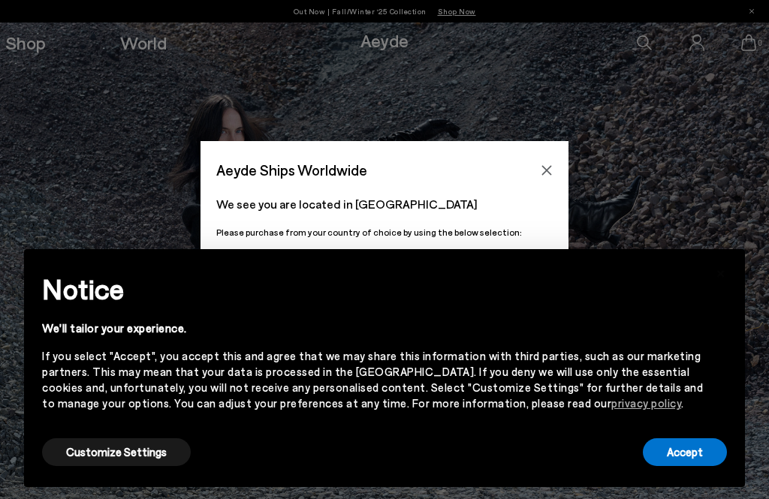 This screenshot has width=769, height=499. What do you see at coordinates (372, 380) in the screenshot?
I see `div: If you select "Accept", you accept this and agree that we may share this information with third p...` at bounding box center [372, 380].